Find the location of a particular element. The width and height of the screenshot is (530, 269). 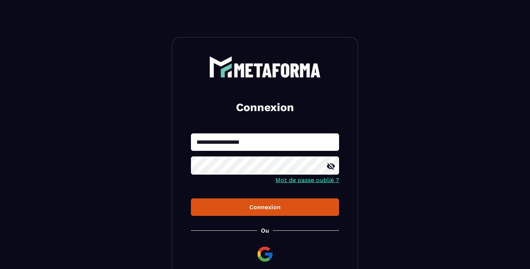

button: Connexion is located at coordinates (265, 207).